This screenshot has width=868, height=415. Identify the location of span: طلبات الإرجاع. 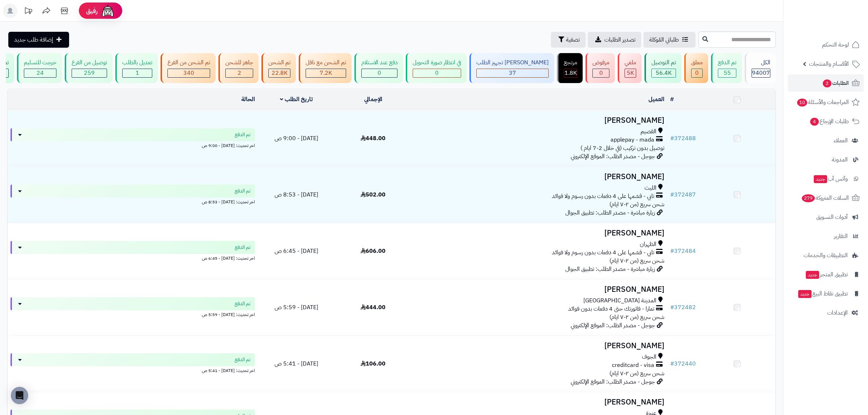
(829, 122).